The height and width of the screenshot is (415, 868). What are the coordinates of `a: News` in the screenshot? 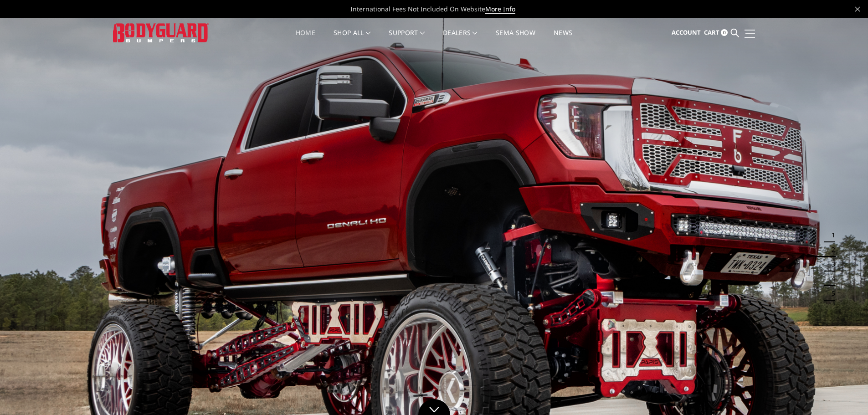 It's located at (563, 38).